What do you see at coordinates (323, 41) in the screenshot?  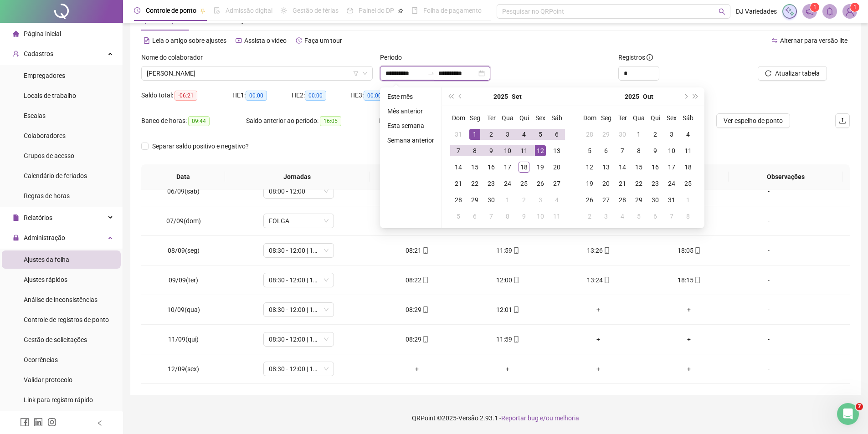 I see `span: Faça um tour` at bounding box center [323, 41].